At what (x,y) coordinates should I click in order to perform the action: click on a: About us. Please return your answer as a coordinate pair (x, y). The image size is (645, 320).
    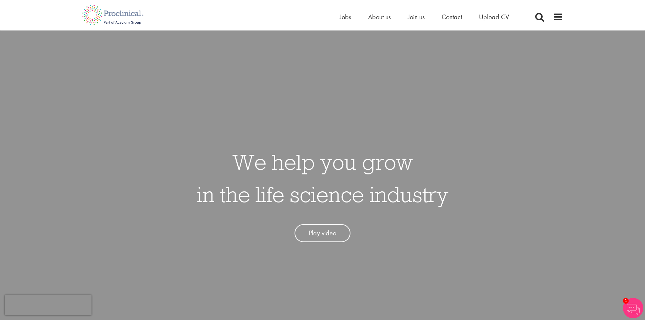
    Looking at the image, I should click on (379, 17).